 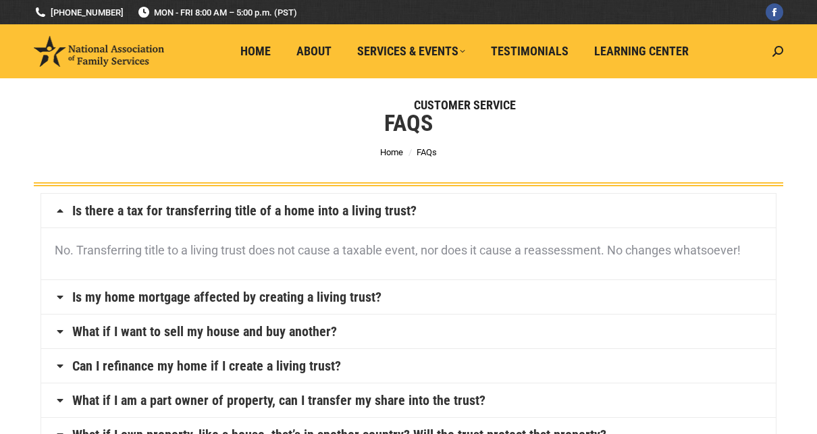 What do you see at coordinates (207, 366) in the screenshot?
I see `a: Can I refinance my home if I create a living trust?` at bounding box center [207, 366].